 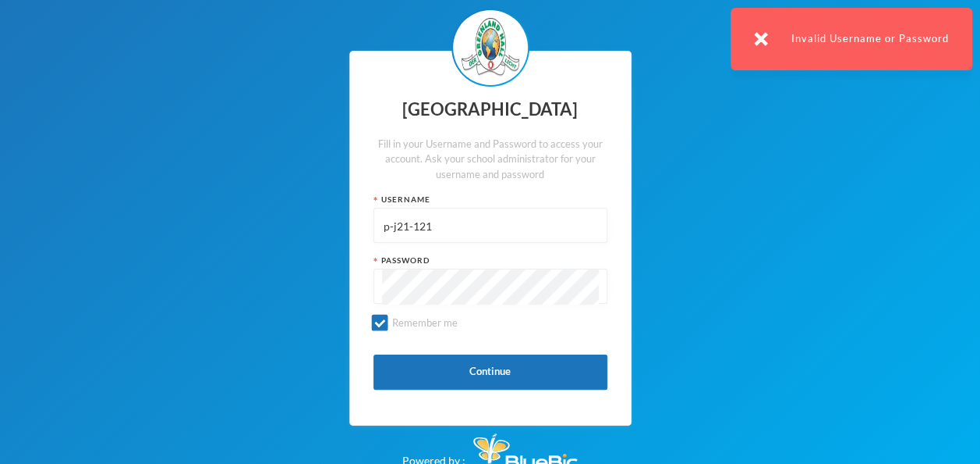 What do you see at coordinates (425, 322) in the screenshot?
I see `span: Remember me` at bounding box center [425, 322].